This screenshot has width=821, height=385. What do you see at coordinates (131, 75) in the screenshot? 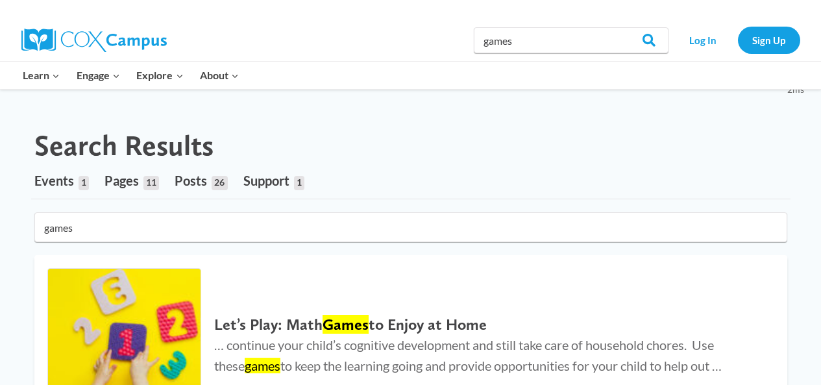
I see `nav: Primary Navigation` at bounding box center [131, 75].